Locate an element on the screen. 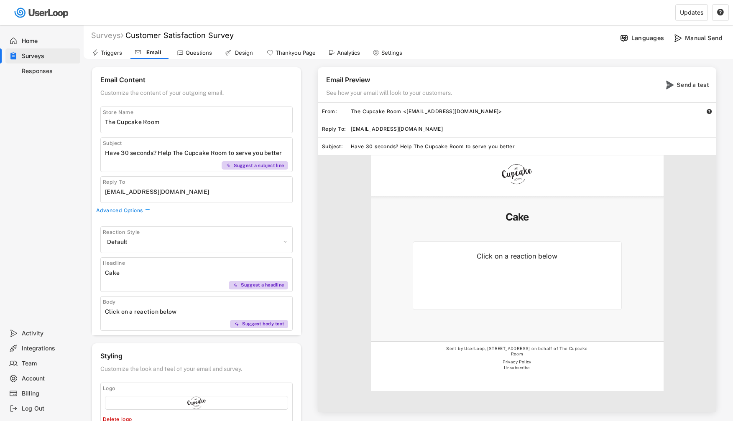 Image resolution: width=733 pixels, height=421 pixels. div: Home is located at coordinates (49, 41).